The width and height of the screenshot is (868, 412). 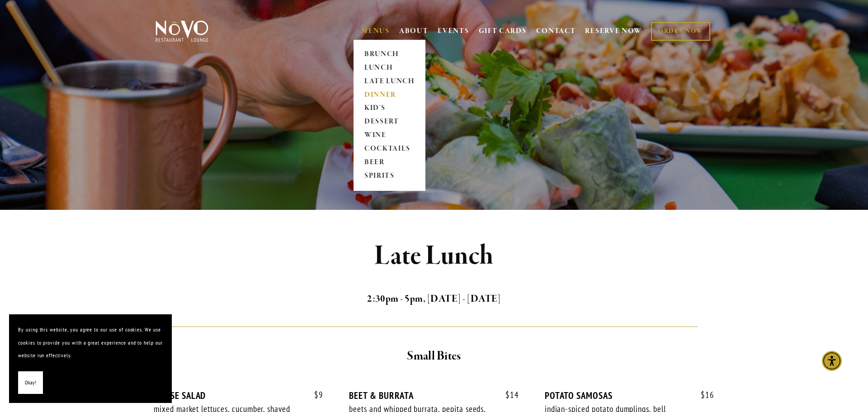 What do you see at coordinates (556, 31) in the screenshot?
I see `a: CONTACT` at bounding box center [556, 31].